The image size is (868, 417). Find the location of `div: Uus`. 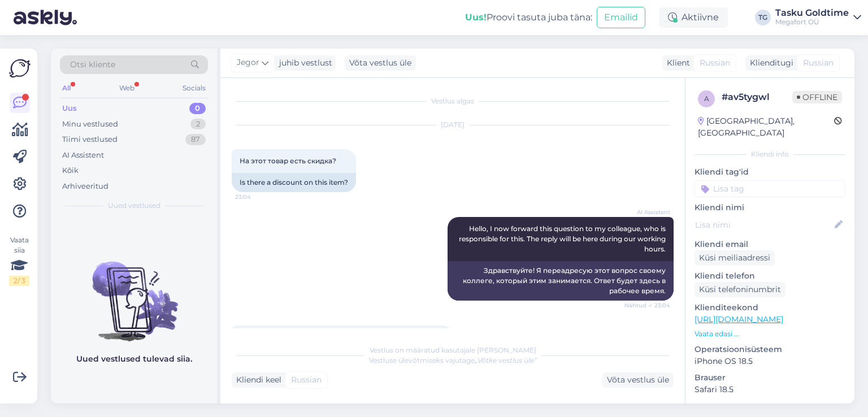

div: Uus is located at coordinates (69, 108).